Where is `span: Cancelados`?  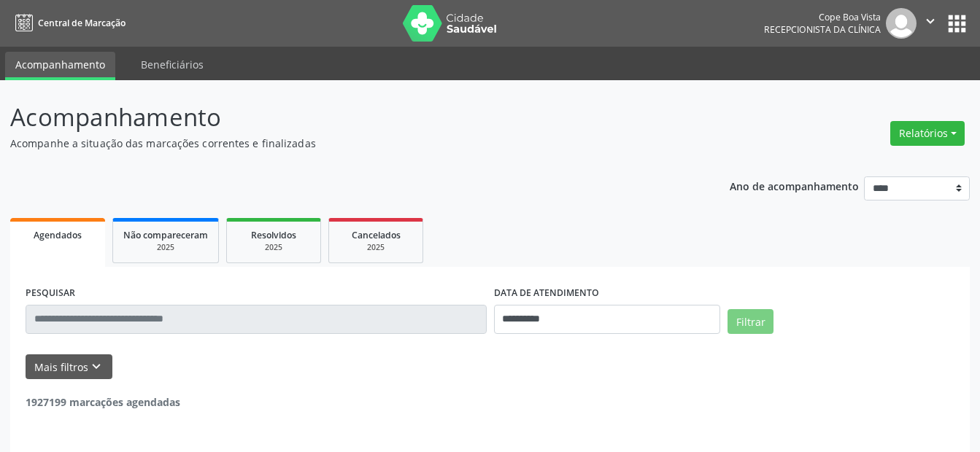
span: Cancelados is located at coordinates (376, 235).